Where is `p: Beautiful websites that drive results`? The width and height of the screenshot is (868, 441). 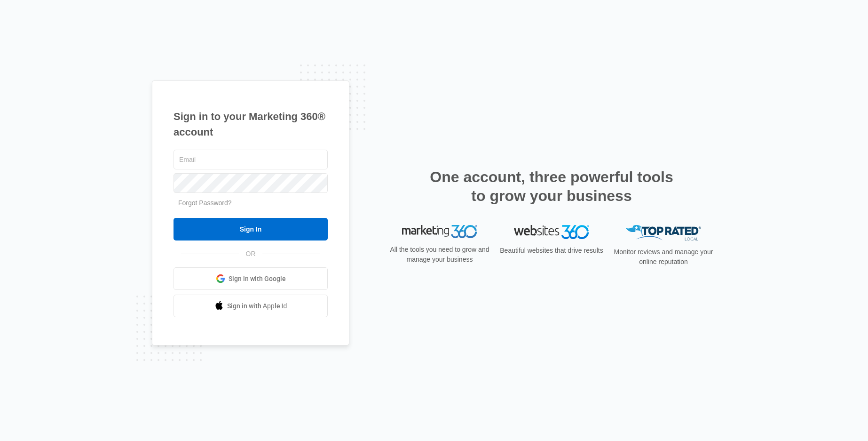 p: Beautiful websites that drive results is located at coordinates (551, 251).